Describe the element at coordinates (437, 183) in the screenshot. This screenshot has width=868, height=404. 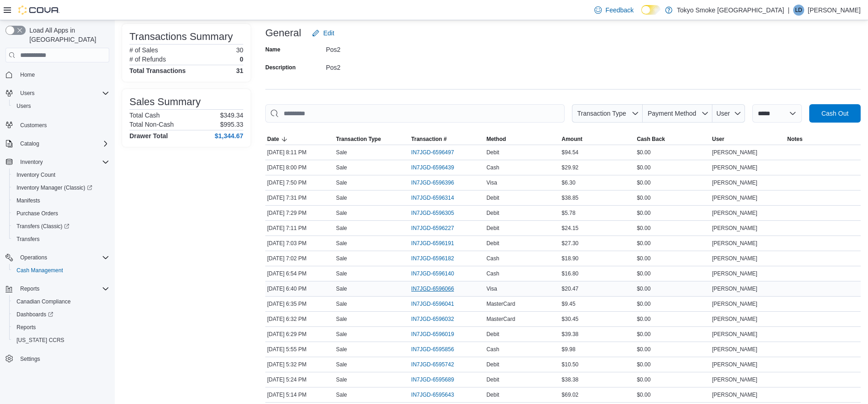
I see `button: IN7JGD-6596396` at that location.